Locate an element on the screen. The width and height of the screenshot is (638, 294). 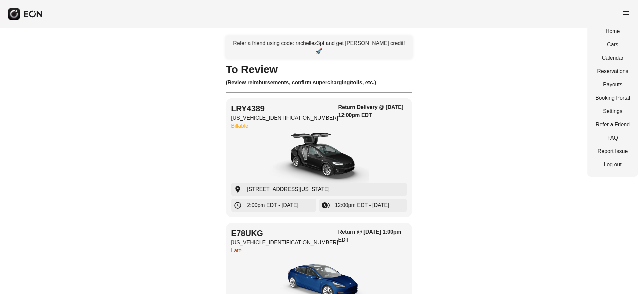
a: Payouts is located at coordinates (612, 85).